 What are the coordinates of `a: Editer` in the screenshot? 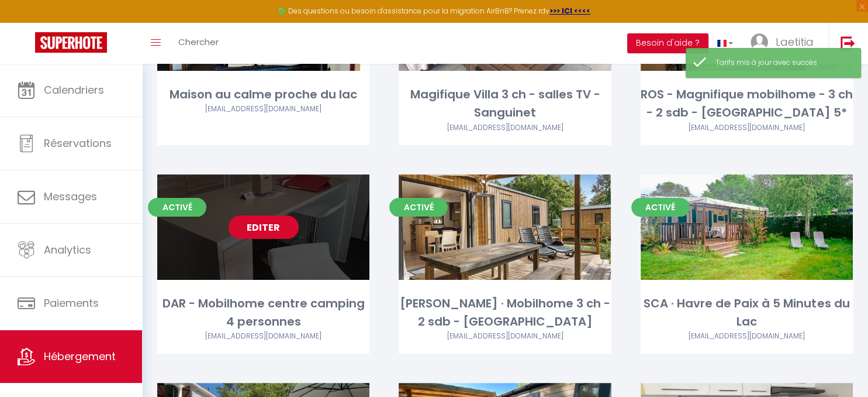 It's located at (264, 227).